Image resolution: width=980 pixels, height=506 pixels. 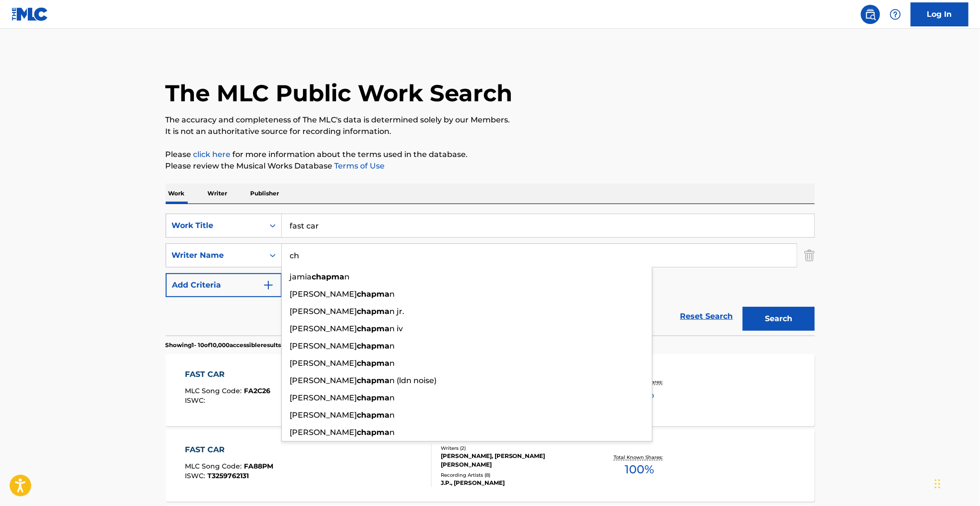 I want to click on p: Total Known Shares:, so click(x=639, y=457).